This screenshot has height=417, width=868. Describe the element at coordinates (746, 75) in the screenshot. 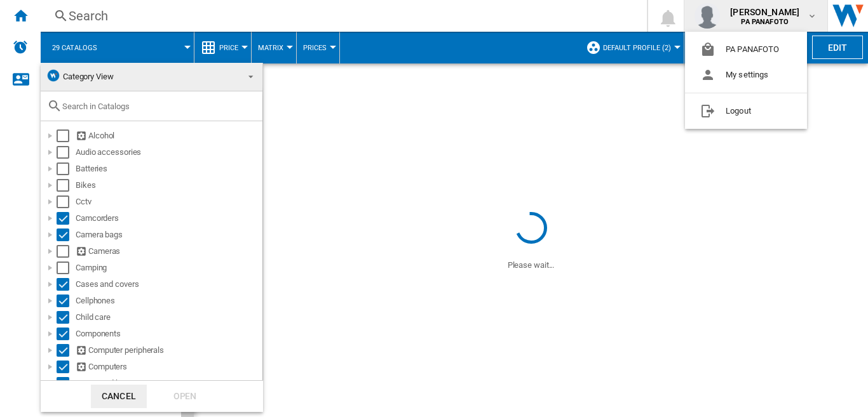

I see `button: My settings` at that location.